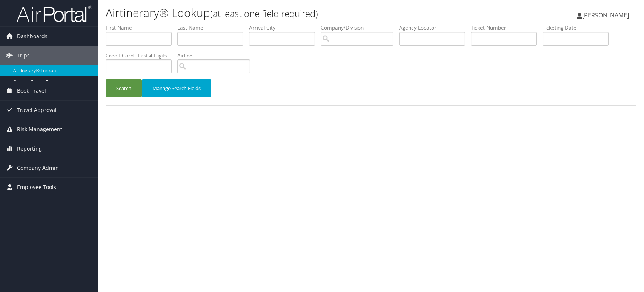 This screenshot has height=292, width=644. What do you see at coordinates (213, 27) in the screenshot?
I see `label: Last Name` at bounding box center [213, 27].